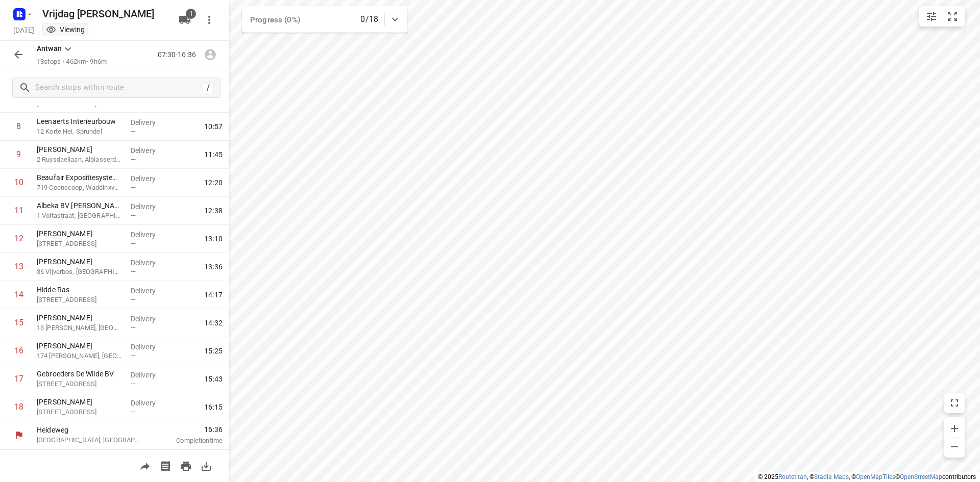 This screenshot has width=980, height=482. I want to click on p: 40 Pasteurweg, Roelofarendsveen, so click(80, 244).